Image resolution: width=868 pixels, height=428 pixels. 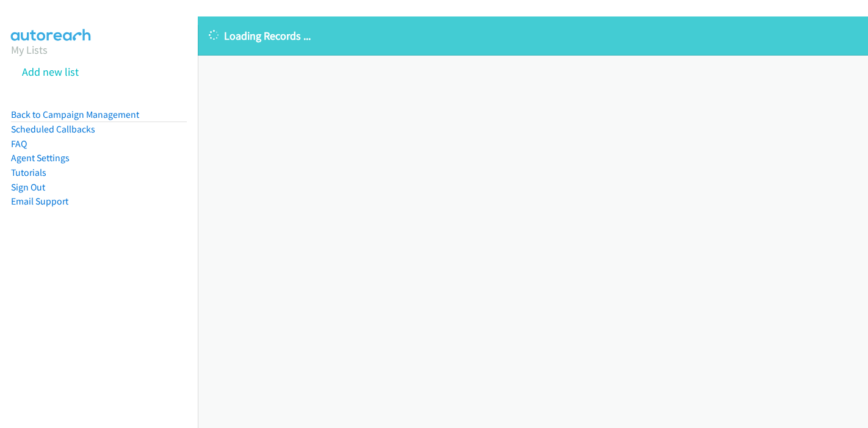 What do you see at coordinates (40, 201) in the screenshot?
I see `a: Email Support` at bounding box center [40, 201].